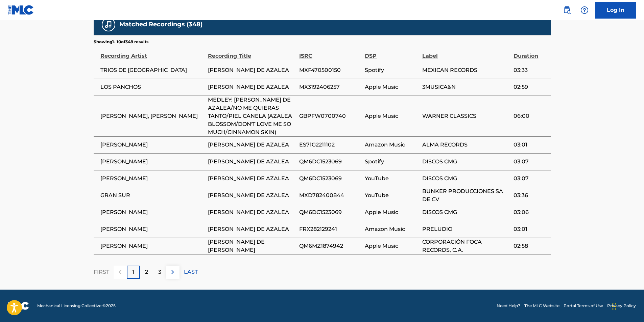  What do you see at coordinates (466, 87) in the screenshot?
I see `span: 3MUSICA&N` at bounding box center [466, 87].